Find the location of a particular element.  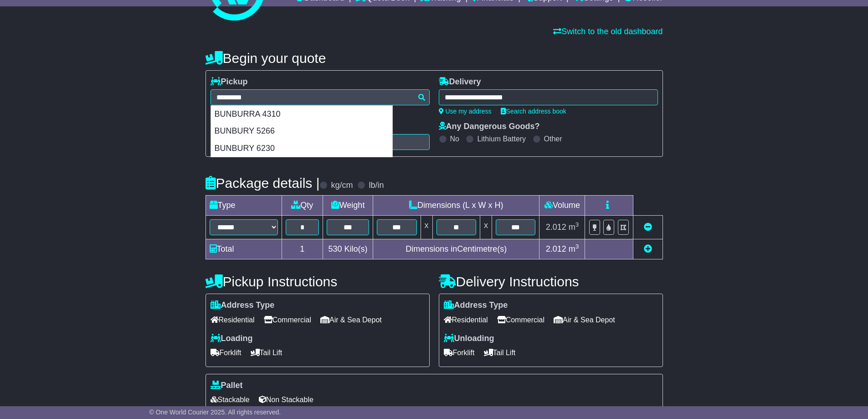

h4: Package details | is located at coordinates (262, 183).